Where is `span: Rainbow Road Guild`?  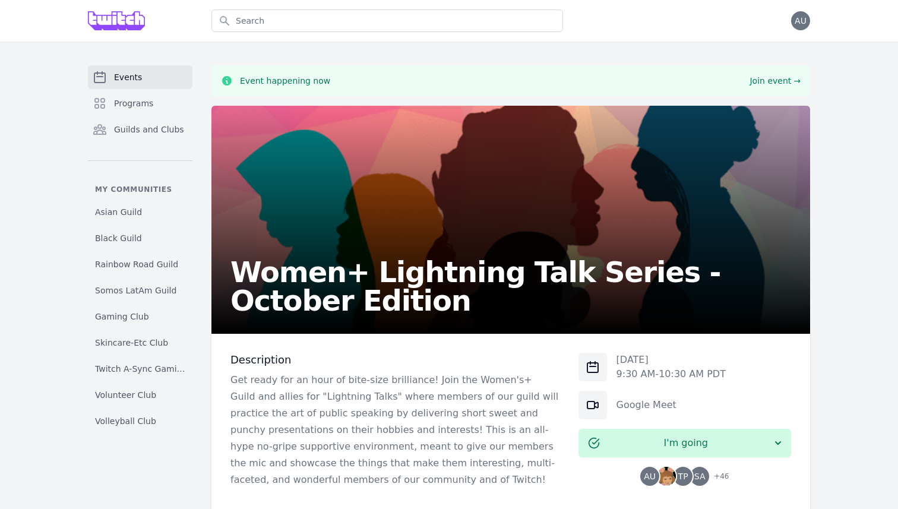 span: Rainbow Road Guild is located at coordinates (137, 264).